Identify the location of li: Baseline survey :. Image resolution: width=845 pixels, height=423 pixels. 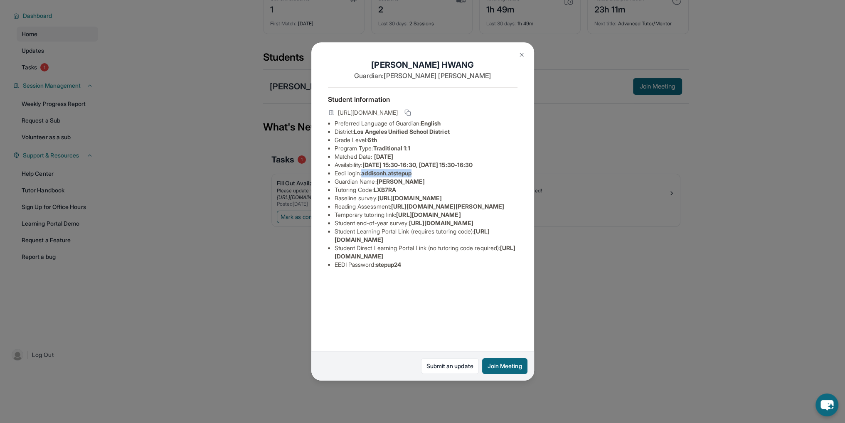
(426, 198).